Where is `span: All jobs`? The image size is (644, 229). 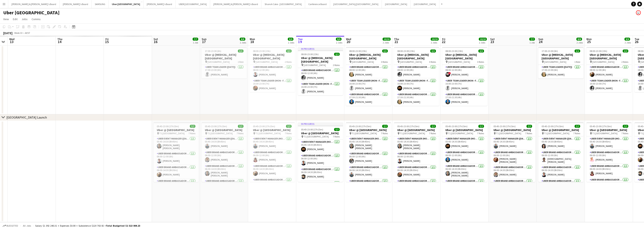 span: All jobs is located at coordinates (27, 226).